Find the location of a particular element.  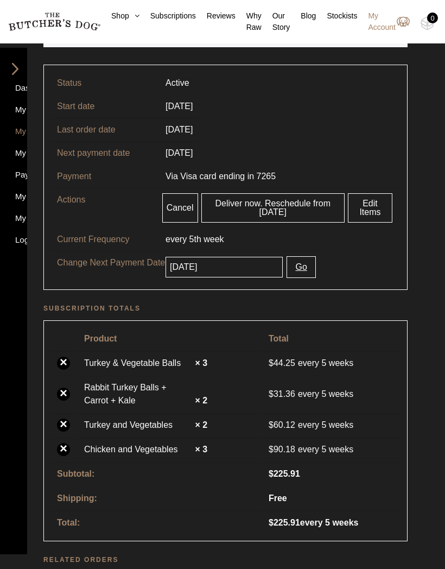

a: My Details is located at coordinates (14, 197).